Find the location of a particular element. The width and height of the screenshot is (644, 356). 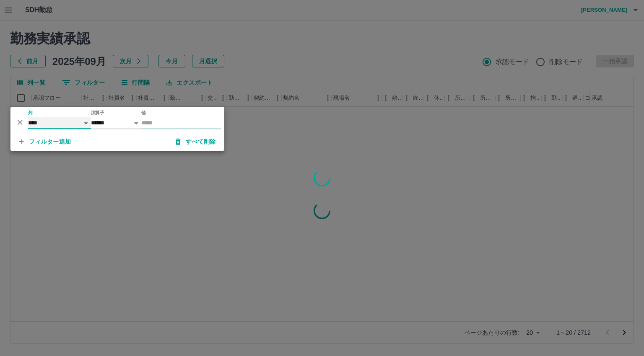

button: 削除 is located at coordinates (20, 122).